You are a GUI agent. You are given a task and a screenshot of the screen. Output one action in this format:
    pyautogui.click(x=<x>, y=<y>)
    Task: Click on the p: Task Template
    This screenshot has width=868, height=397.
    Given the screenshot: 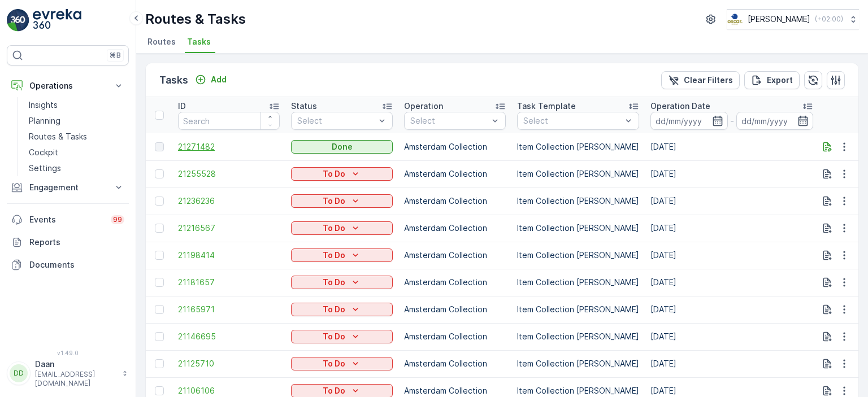 What is the action you would take?
    pyautogui.click(x=546, y=107)
    